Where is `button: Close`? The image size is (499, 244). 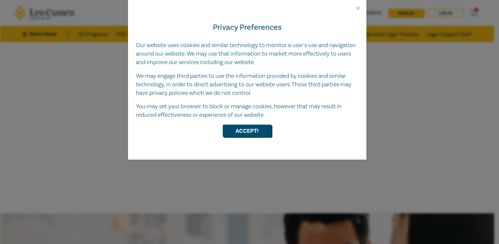
button: Close is located at coordinates (358, 8).